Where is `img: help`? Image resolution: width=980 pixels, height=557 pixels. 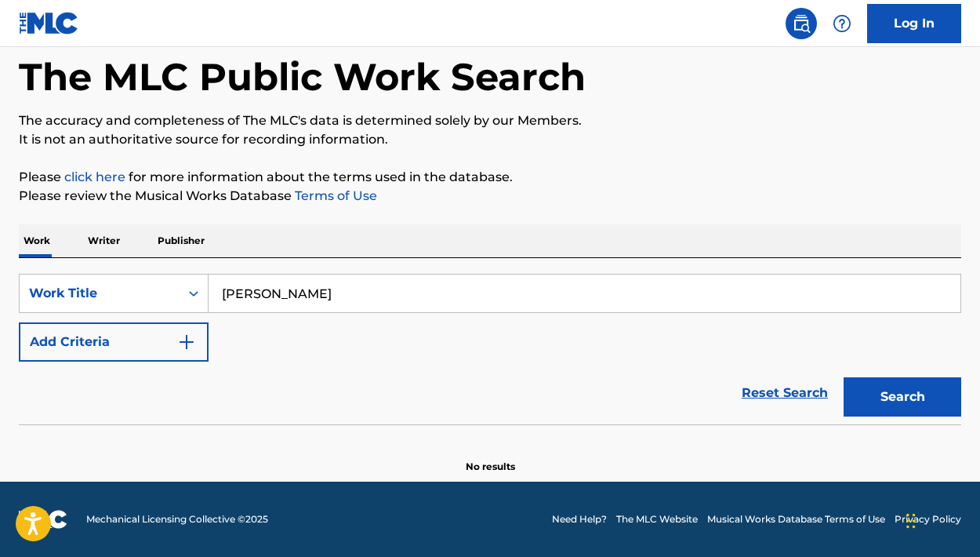 img: help is located at coordinates (842, 23).